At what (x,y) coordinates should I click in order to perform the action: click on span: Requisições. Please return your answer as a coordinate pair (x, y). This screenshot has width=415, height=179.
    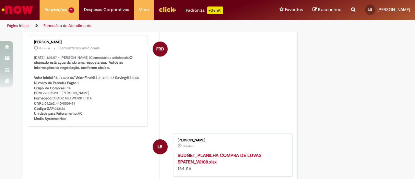
    Looking at the image, I should click on (56, 10).